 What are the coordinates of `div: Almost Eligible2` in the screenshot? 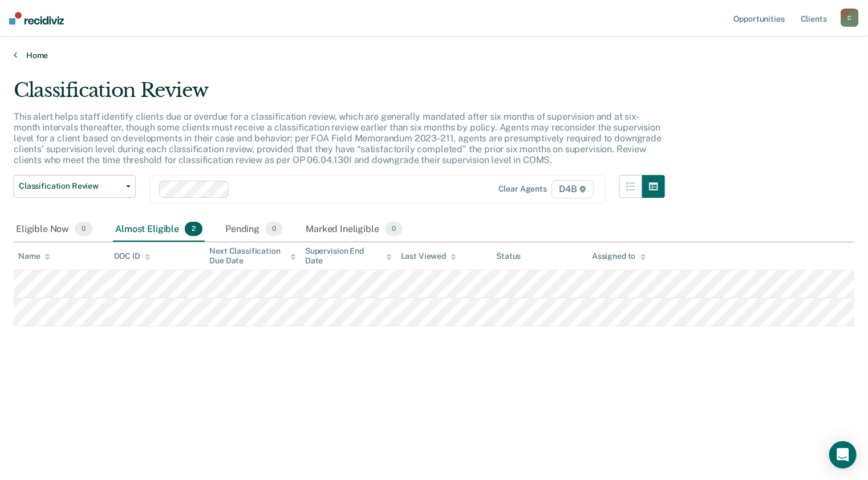 It's located at (158, 230).